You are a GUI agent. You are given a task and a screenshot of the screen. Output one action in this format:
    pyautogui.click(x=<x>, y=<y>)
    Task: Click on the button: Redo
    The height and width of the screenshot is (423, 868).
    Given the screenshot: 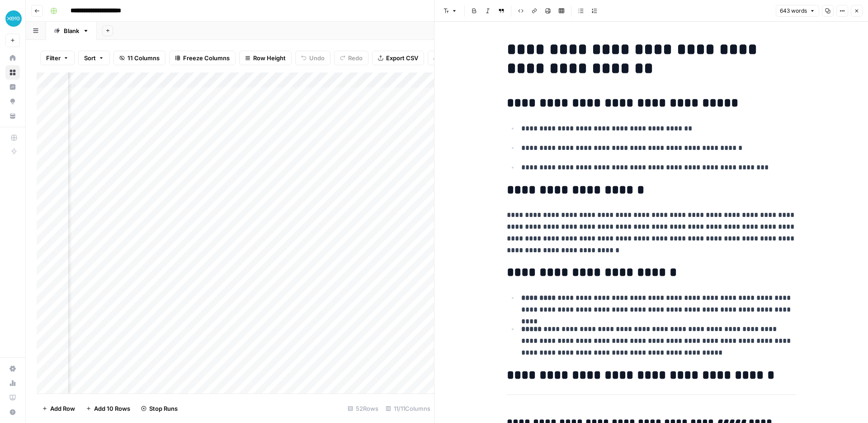 What is the action you would take?
    pyautogui.click(x=351, y=58)
    